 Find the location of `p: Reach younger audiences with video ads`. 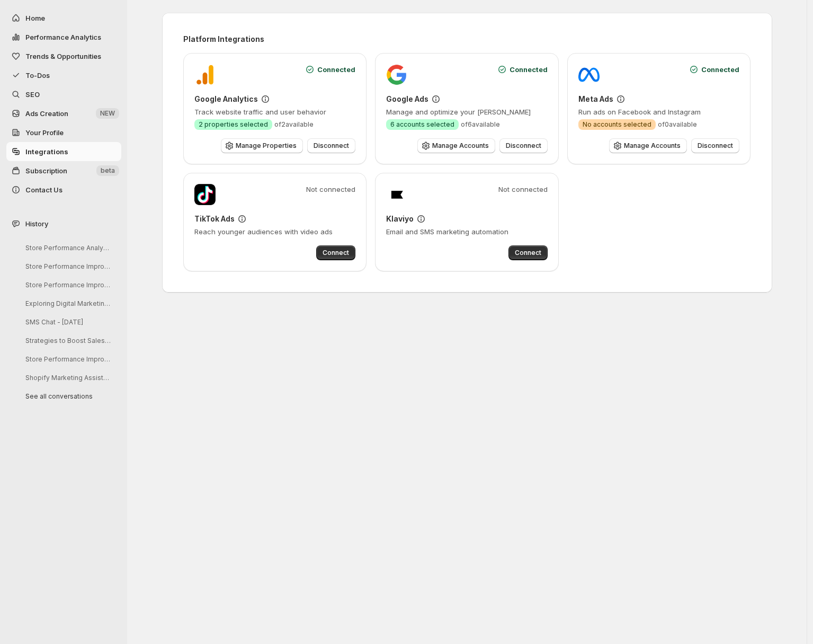

p: Reach younger audiences with video ads is located at coordinates (275, 231).